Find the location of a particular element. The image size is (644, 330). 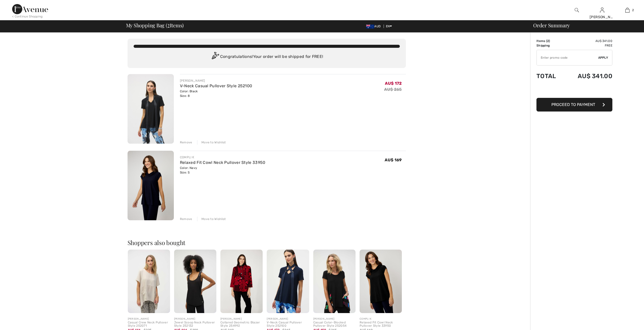

img: Casual Color-Blocked Pullover Style 252054 is located at coordinates (334, 281).